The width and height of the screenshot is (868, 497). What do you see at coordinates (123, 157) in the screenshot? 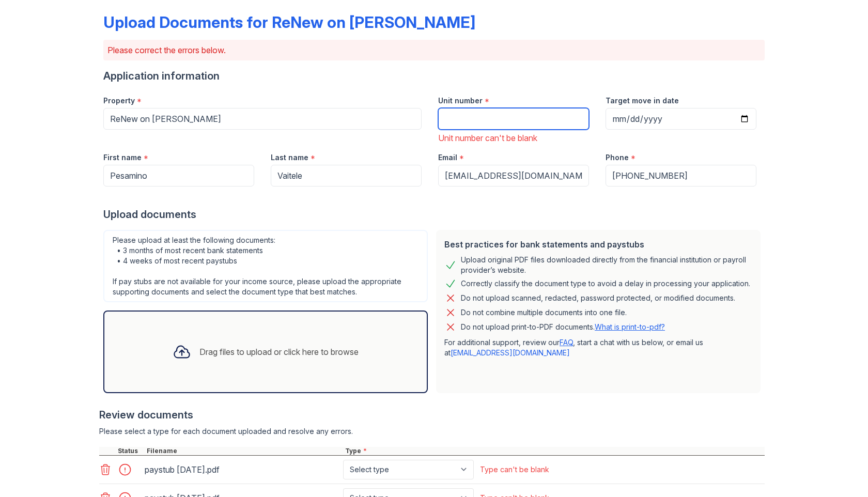
I see `label: First name` at bounding box center [123, 157].